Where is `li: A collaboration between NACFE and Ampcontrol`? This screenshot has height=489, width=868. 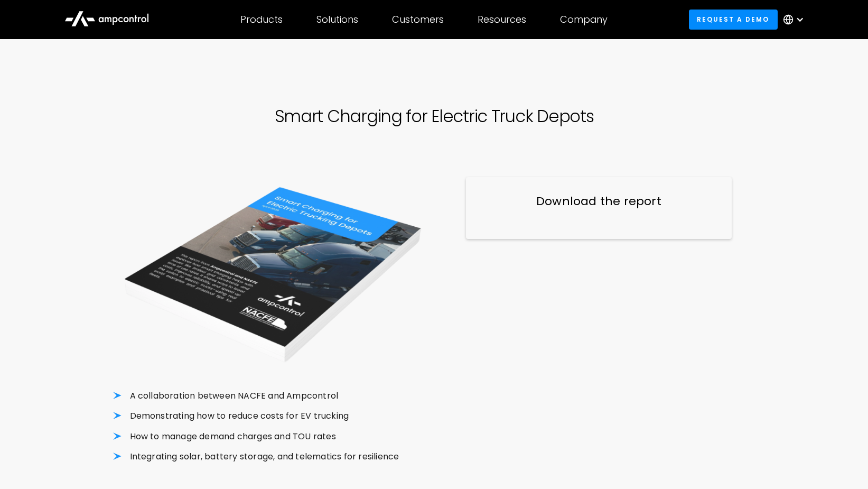 li: A collaboration between NACFE and Ampcontrol is located at coordinates (269, 396).